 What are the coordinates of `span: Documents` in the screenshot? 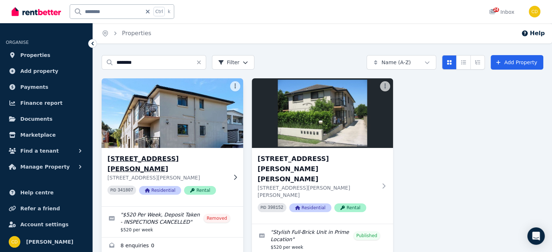 It's located at (36, 119).